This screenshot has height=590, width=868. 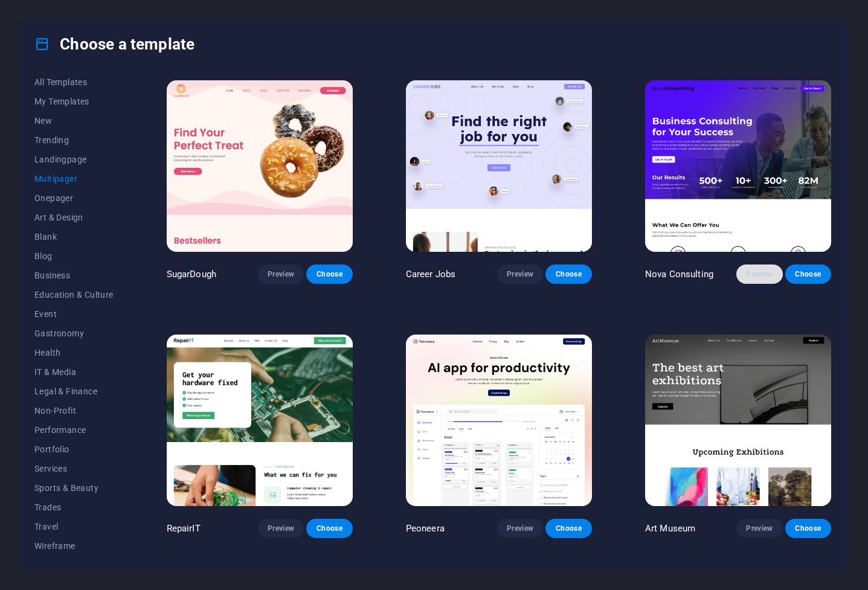 I want to click on p: Nova Consulting, so click(x=679, y=275).